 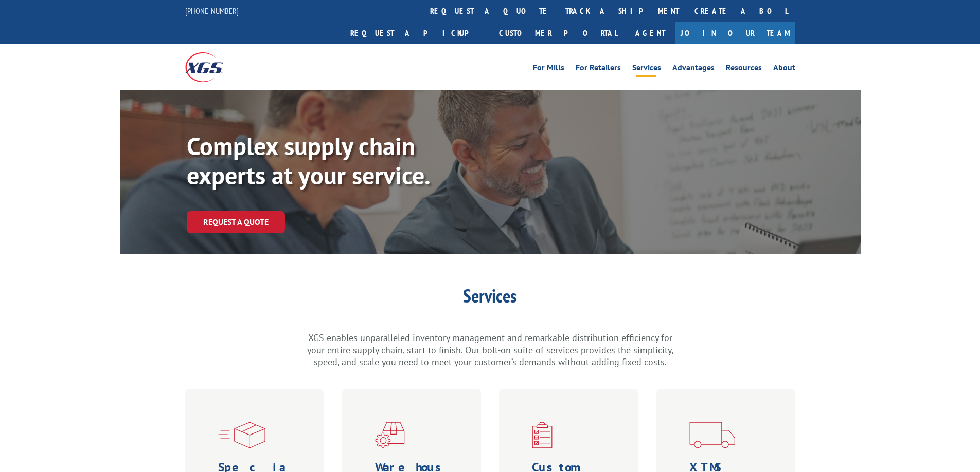 I want to click on p: XGS enables unparalleled inventory management and remarkable distribution efficiency for your ent..., so click(x=490, y=350).